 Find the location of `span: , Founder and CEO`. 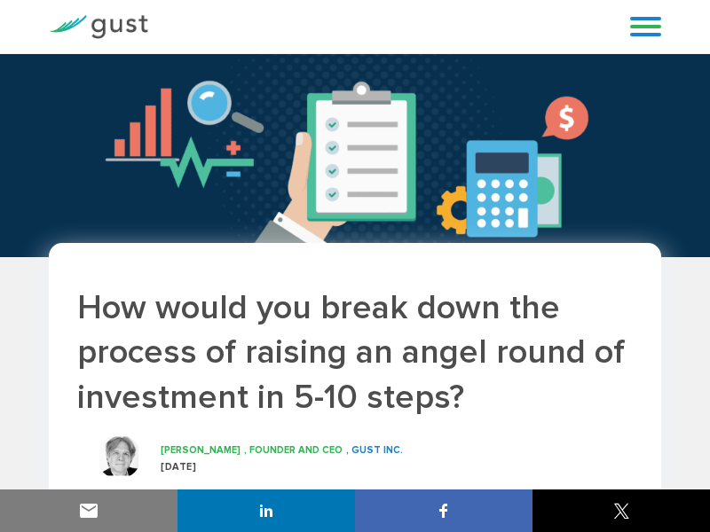

span: , Founder and CEO is located at coordinates (293, 450).